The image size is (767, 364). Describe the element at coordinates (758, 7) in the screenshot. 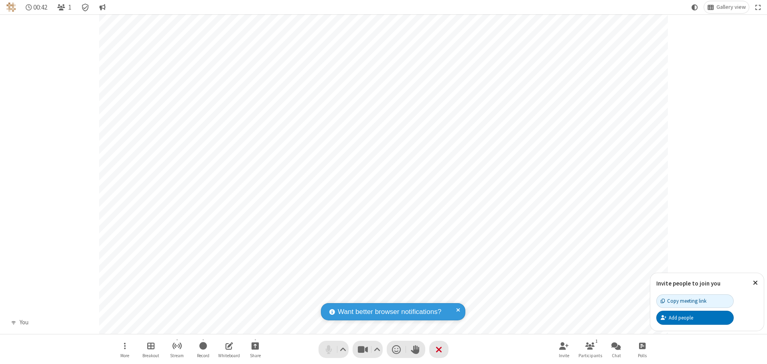

I see `button: Fullscreen` at that location.